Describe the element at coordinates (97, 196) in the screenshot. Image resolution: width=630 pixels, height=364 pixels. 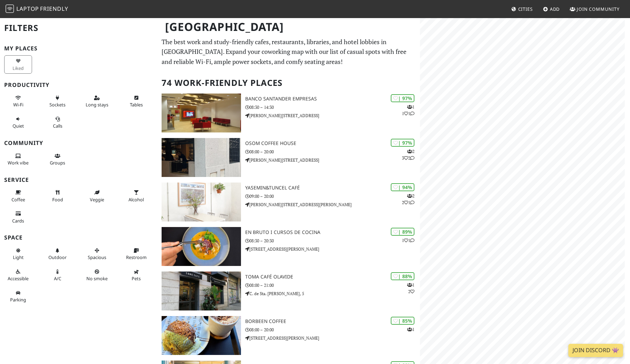
I see `button: Veggie` at that location.